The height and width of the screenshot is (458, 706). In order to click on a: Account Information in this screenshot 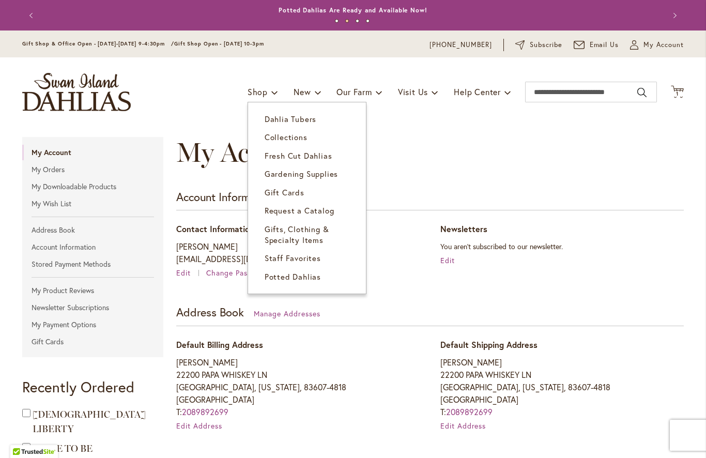, I will do `click(92, 247)`.